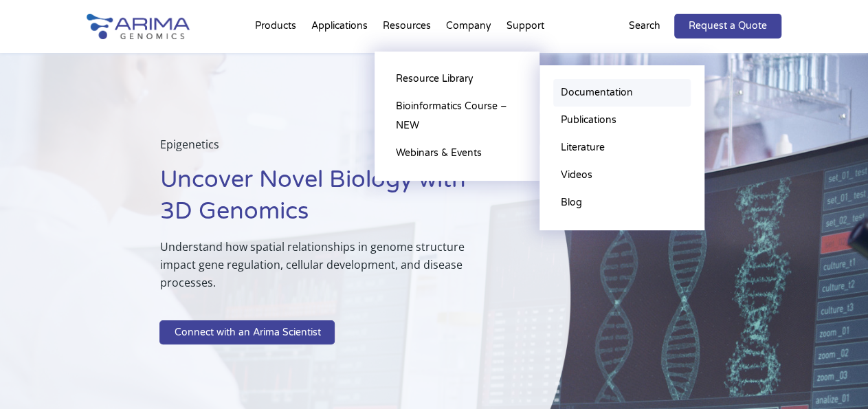 The image size is (868, 409). Describe the element at coordinates (330, 270) in the screenshot. I see `p: Understand how spatial relationships in genome structure impact gene regulation, cellular develop...` at that location.